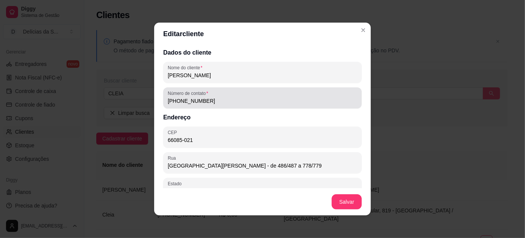 The width and height of the screenshot is (525, 238). I want to click on label: CEP, so click(173, 132).